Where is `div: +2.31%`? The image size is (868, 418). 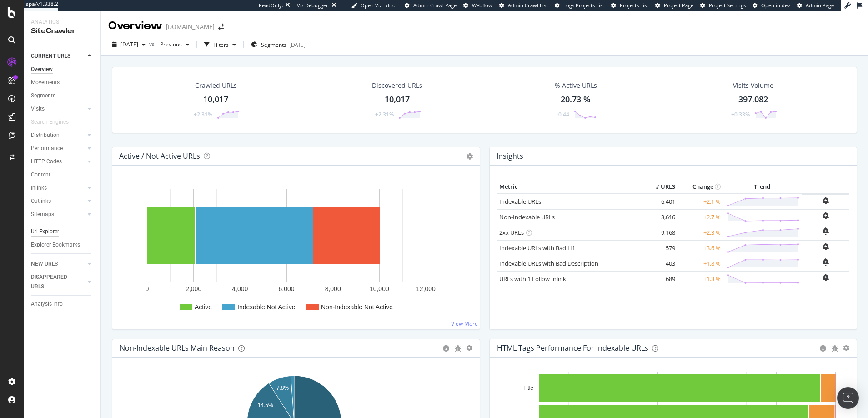
div: +2.31% is located at coordinates (203, 114).